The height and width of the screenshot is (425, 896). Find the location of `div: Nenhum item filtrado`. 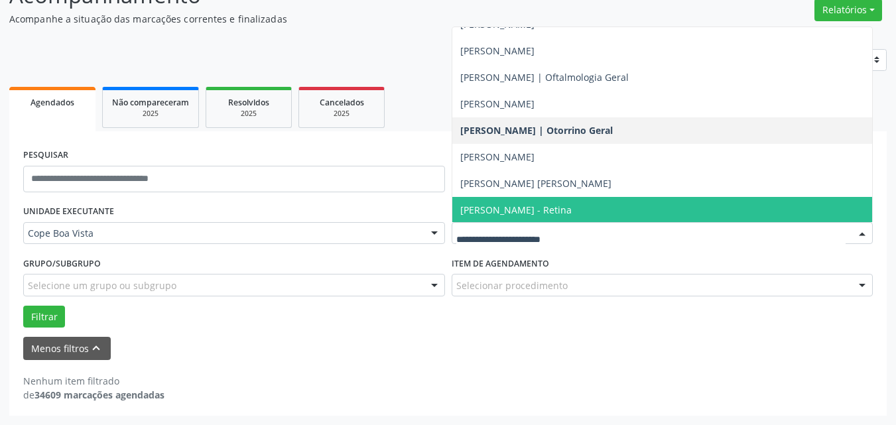

div: Nenhum item filtrado is located at coordinates (94, 381).